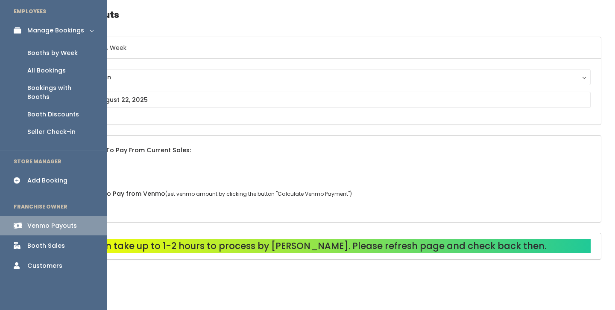 The image size is (615, 310). I want to click on div: Booth Discounts, so click(53, 114).